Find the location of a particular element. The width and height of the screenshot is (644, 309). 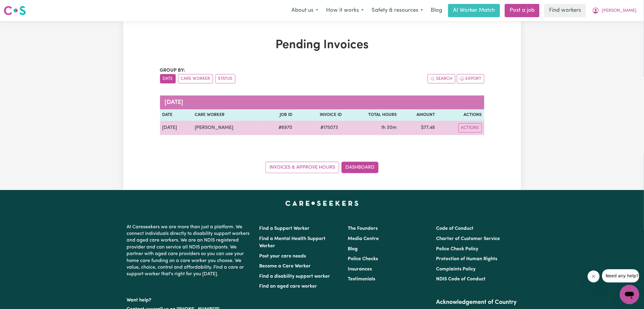

a: Dashboard is located at coordinates (360, 168).